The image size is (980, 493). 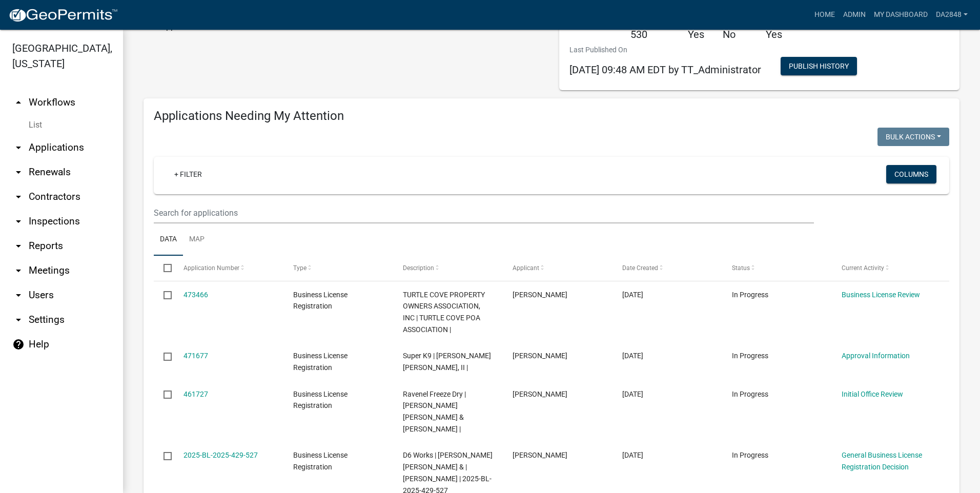 I want to click on i: arrow_drop_up, so click(x=18, y=103).